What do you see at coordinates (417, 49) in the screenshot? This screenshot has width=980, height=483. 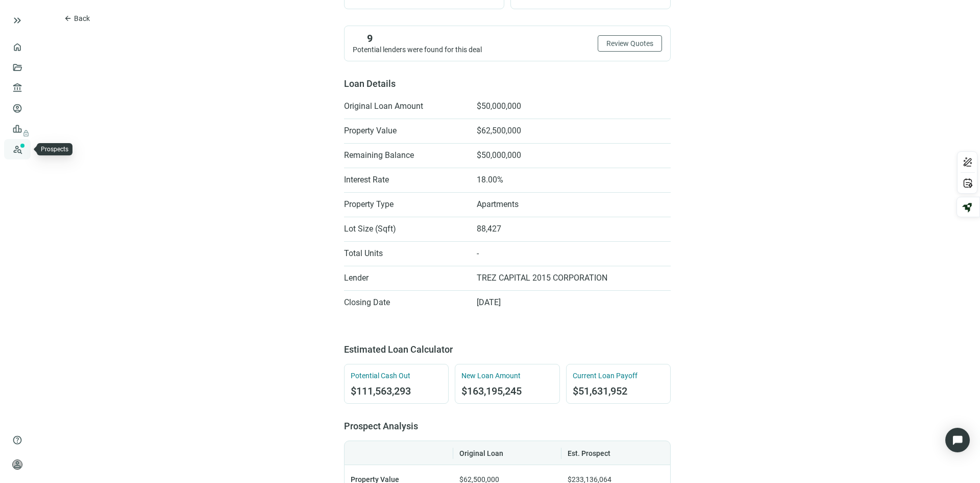 I see `span: Potential lenders were found for this deal` at bounding box center [417, 49].